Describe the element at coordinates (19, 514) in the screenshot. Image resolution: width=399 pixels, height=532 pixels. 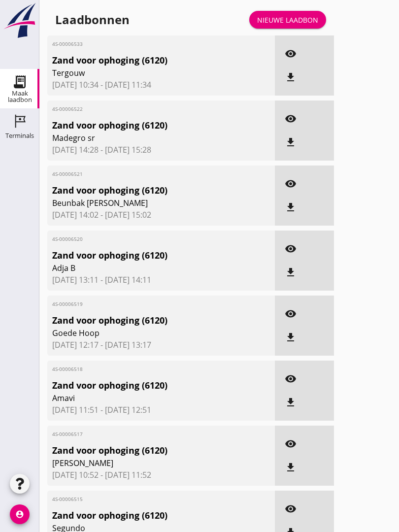
I see `i: account_circle` at that location.